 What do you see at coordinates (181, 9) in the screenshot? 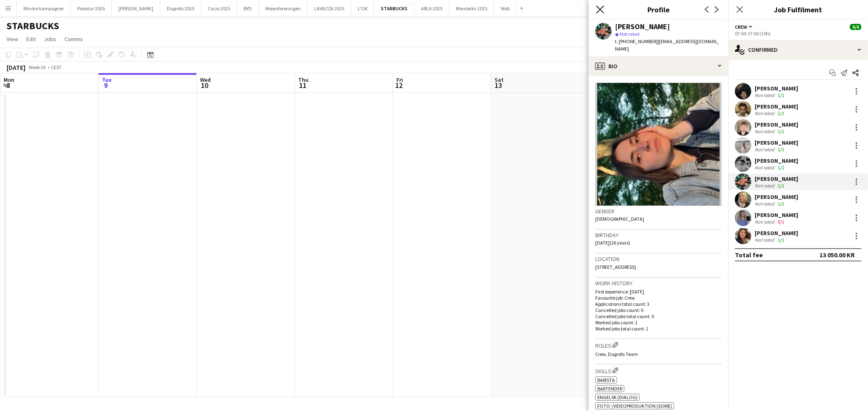
I see `button: Dagrofa 2025` at bounding box center [181, 9].